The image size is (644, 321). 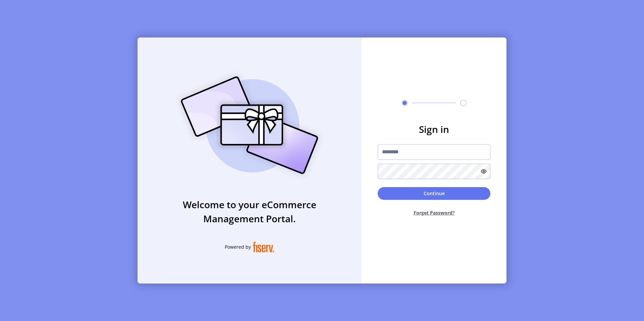 I want to click on img: card_Illustration.svg, so click(x=250, y=125).